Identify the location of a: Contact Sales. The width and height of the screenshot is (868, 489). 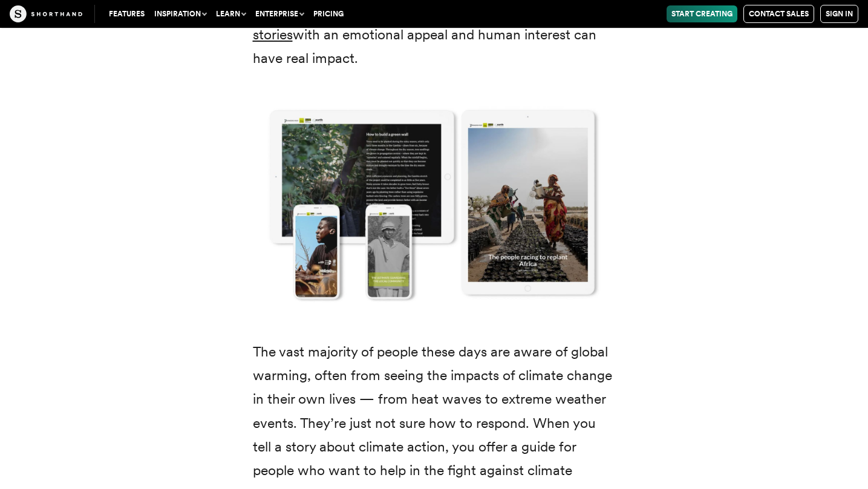
(779, 14).